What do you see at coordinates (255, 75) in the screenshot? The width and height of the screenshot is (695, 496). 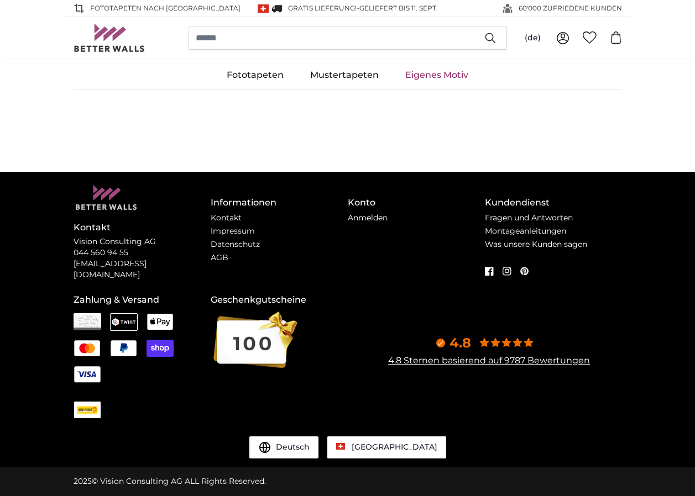 I see `a: Fototapeten` at bounding box center [255, 75].